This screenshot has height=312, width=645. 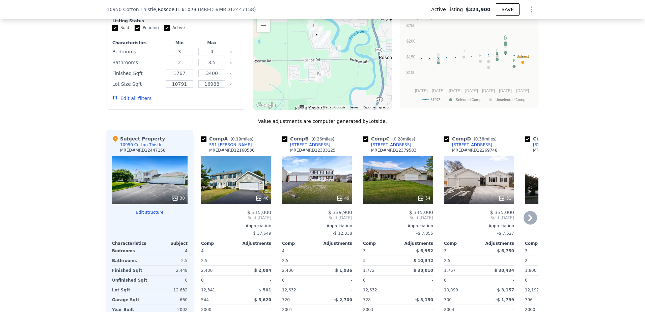 I want to click on div: Characteristics, so click(x=137, y=43).